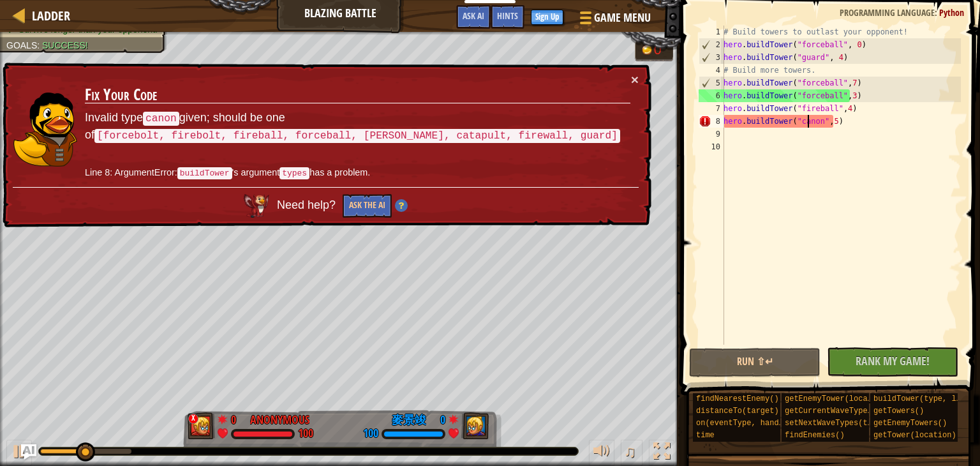 The height and width of the screenshot is (466, 980). What do you see at coordinates (257, 206) in the screenshot?
I see `img: AI` at bounding box center [257, 206].